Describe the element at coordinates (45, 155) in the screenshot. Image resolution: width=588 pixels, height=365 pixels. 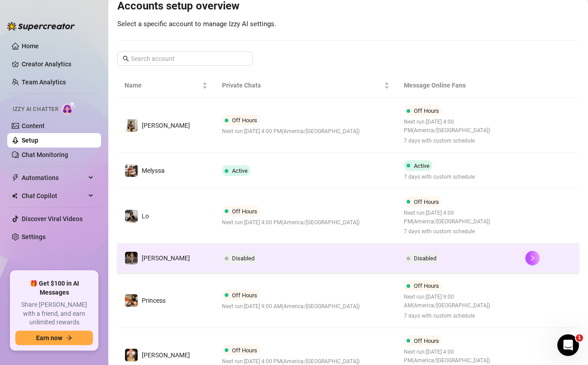
I see `a: Chat Monitoring` at that location.